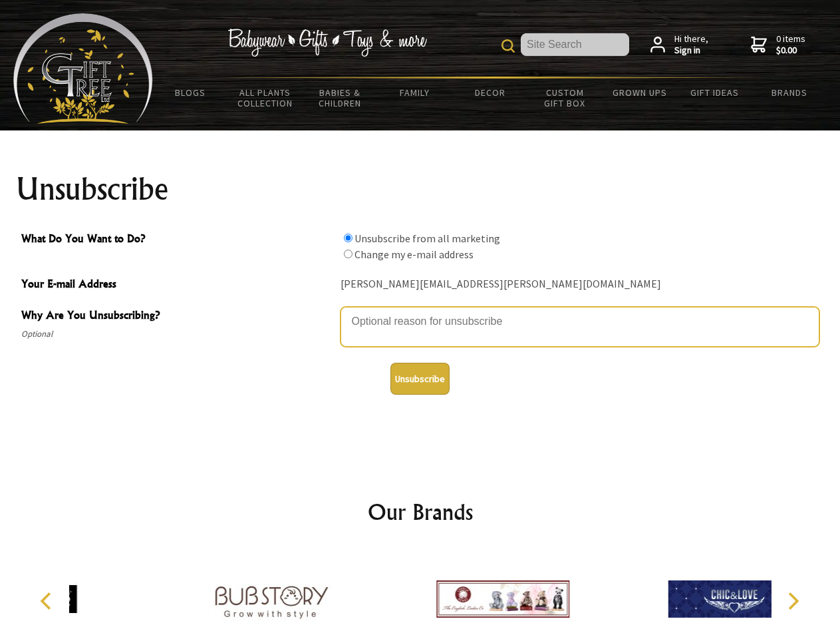 The width and height of the screenshot is (840, 639). Describe the element at coordinates (580, 327) in the screenshot. I see `textarea: Why Are You Unsubscribing?` at that location.